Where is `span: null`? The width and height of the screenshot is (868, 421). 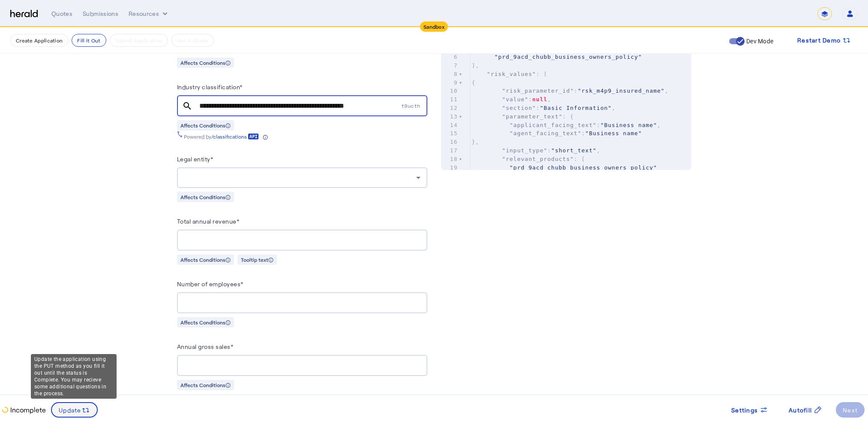 span: null is located at coordinates (539, 99).